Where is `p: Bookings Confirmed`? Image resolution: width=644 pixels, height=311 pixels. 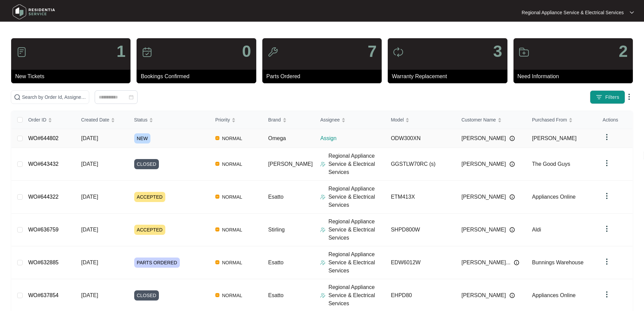 p: Bookings Confirmed is located at coordinates (198, 76).